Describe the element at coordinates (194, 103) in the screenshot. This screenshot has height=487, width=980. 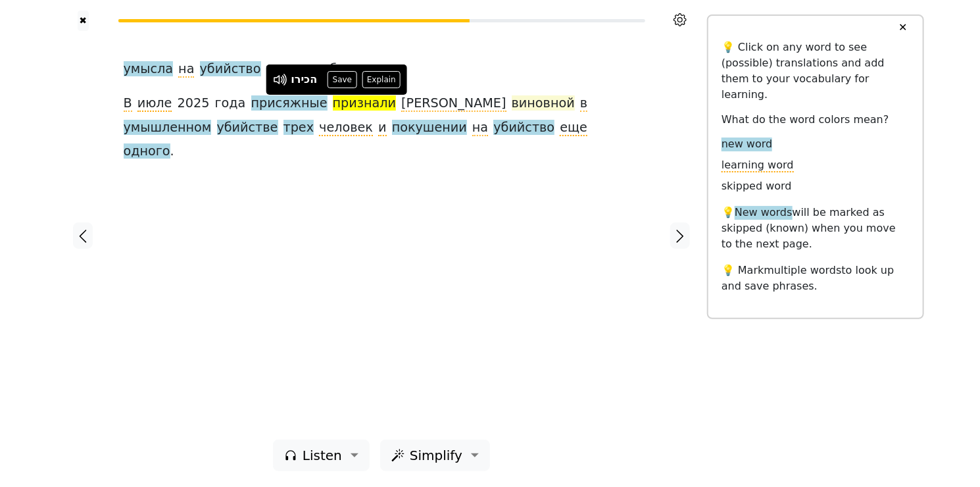
I see `span: 2025` at that location.